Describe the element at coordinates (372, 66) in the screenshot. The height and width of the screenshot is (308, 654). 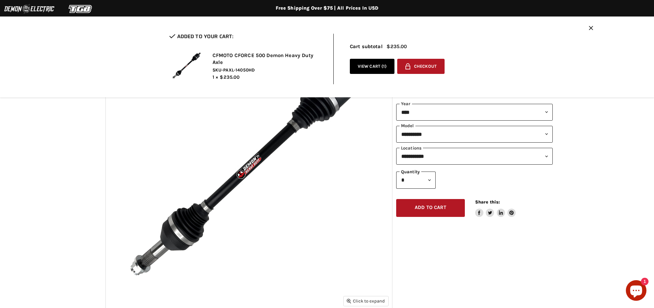
I see `a: View cart (1)` at that location.